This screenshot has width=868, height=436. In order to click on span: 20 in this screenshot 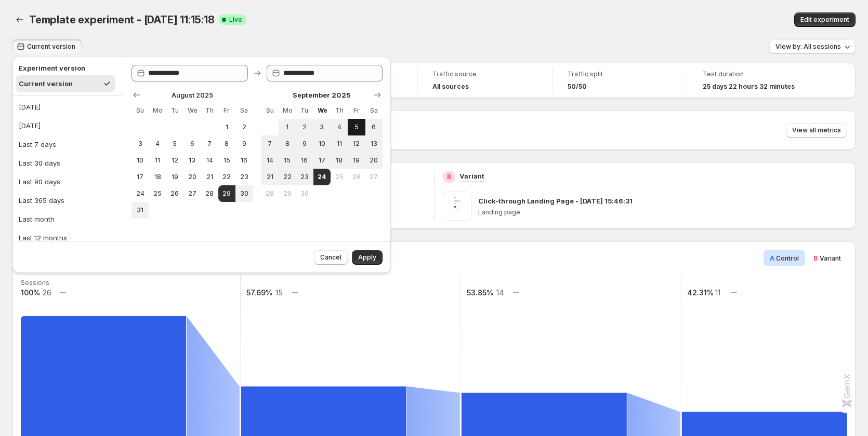, I will do `click(191, 177)`.